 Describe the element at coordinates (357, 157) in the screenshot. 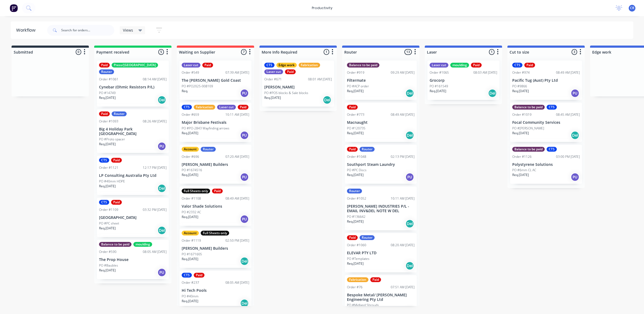

I see `div: Order #1048` at that location.